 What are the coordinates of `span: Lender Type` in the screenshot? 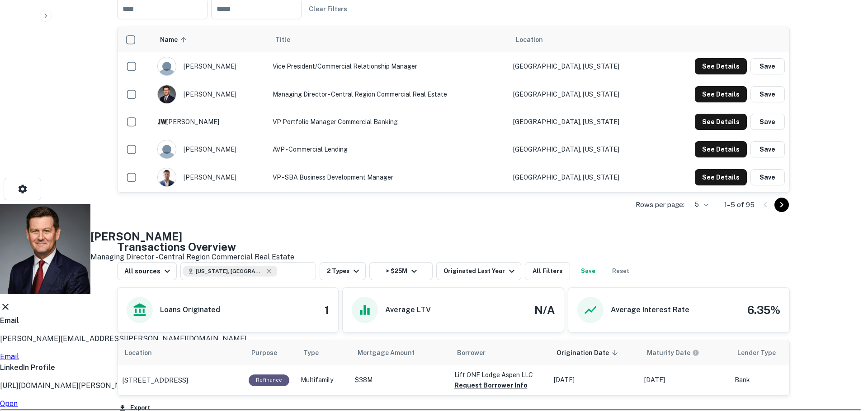 It's located at (756, 353).